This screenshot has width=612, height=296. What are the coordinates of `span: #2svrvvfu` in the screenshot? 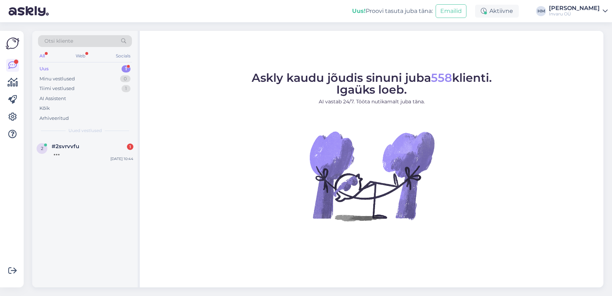 It's located at (65, 146).